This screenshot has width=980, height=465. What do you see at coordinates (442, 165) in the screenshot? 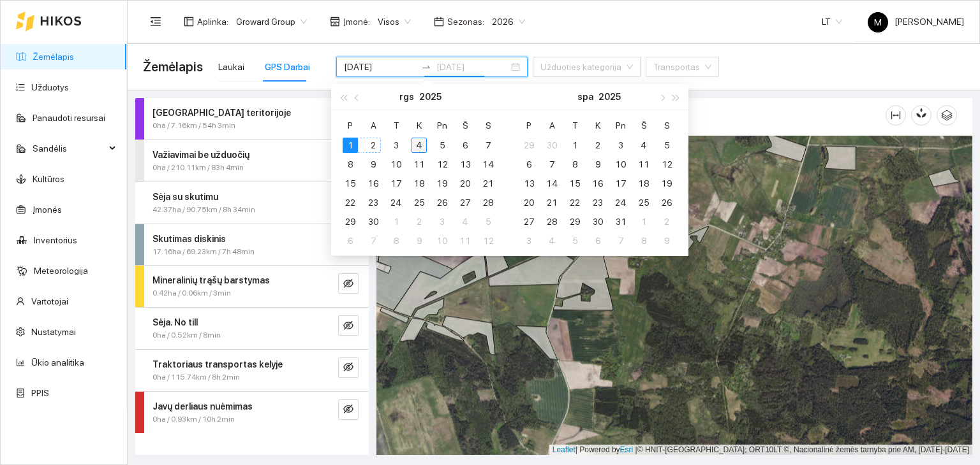
I see `td: 2025-09-12` at bounding box center [442, 165].